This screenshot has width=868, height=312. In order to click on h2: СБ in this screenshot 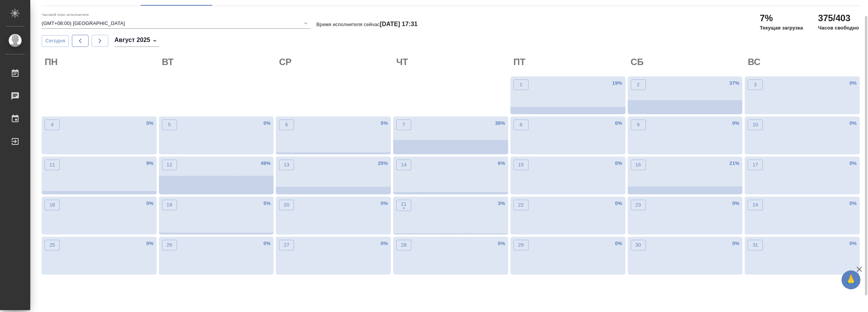, I will do `click(687, 62)`.